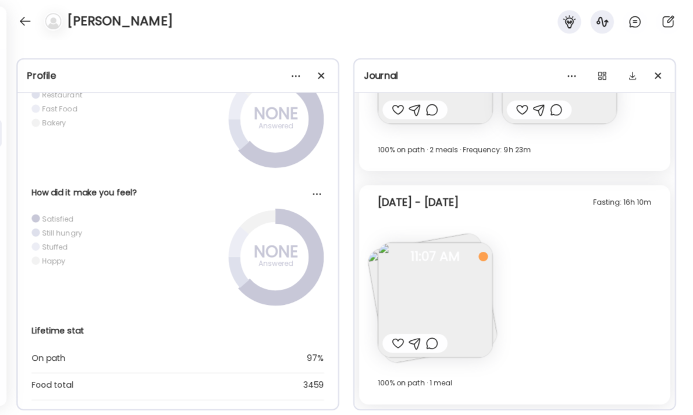 This screenshot has width=693, height=415. I want to click on div: 100% on path · 1 meal, so click(514, 383).